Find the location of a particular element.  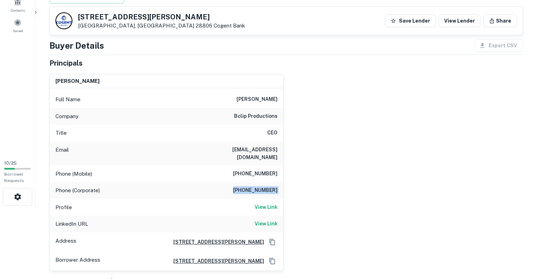

p: Phone (Mobile) is located at coordinates (74, 174).